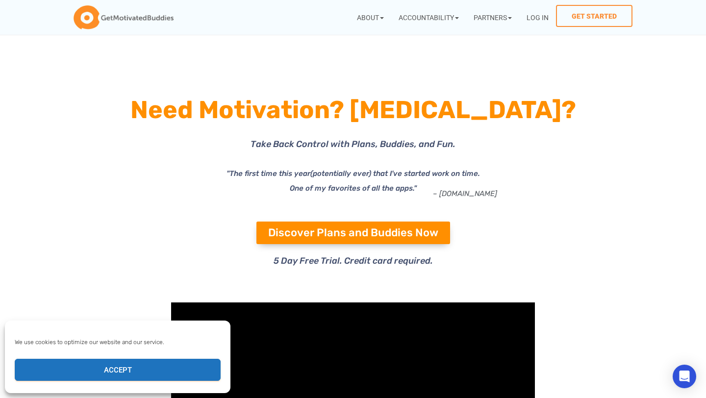  I want to click on i: (potentially ever) that I've started work on time. One of my favorites of all the apps.", so click(385, 181).